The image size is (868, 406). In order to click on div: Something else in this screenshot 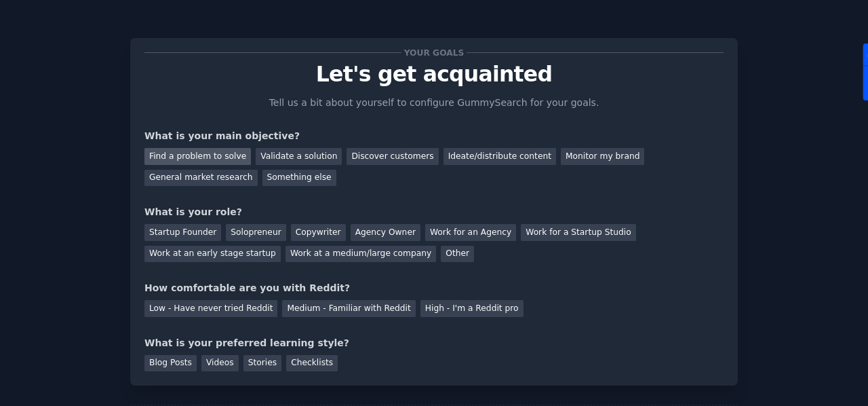, I will do `click(299, 178)`.